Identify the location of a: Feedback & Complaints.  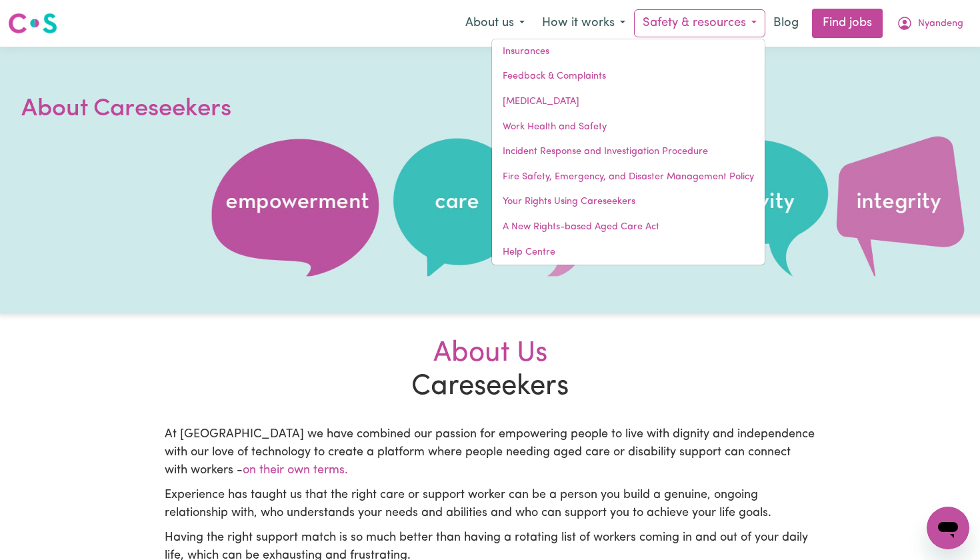
(627, 77).